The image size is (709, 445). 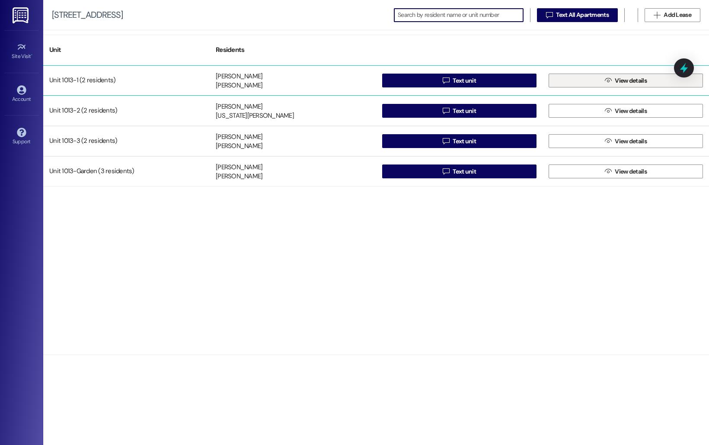 What do you see at coordinates (678, 15) in the screenshot?
I see `span: Add Lease` at bounding box center [678, 15].